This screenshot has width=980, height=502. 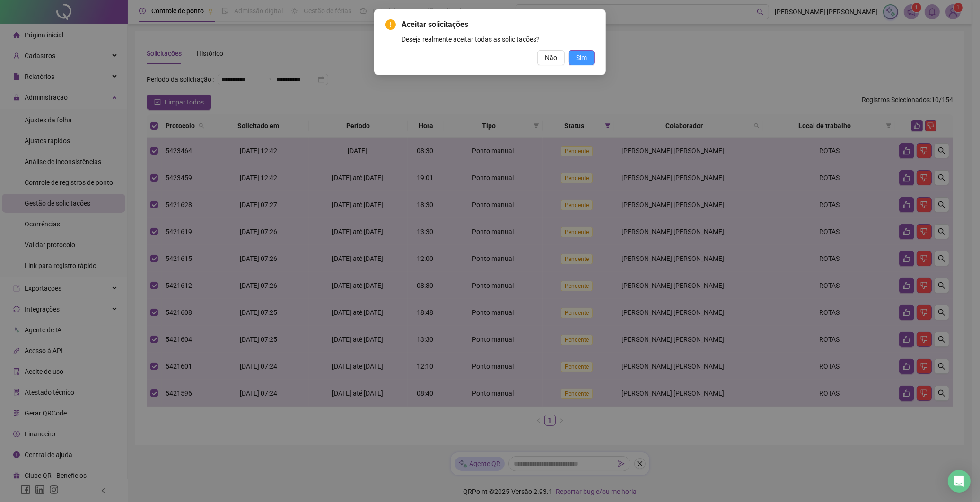 I want to click on span: exclamation-circle, so click(x=391, y=24).